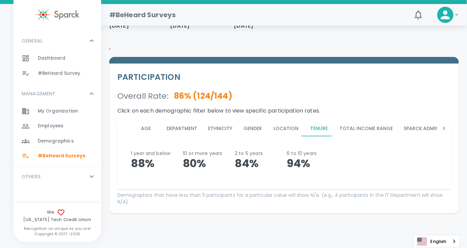 The width and height of the screenshot is (467, 248). Describe the element at coordinates (51, 126) in the screenshot. I see `span: Employees` at that location.